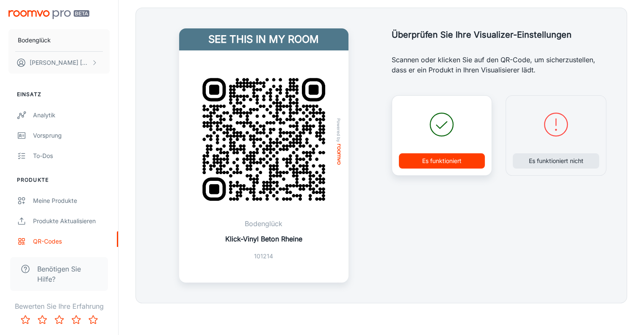  I want to click on img: Roomvo PRO Beta, so click(49, 15).